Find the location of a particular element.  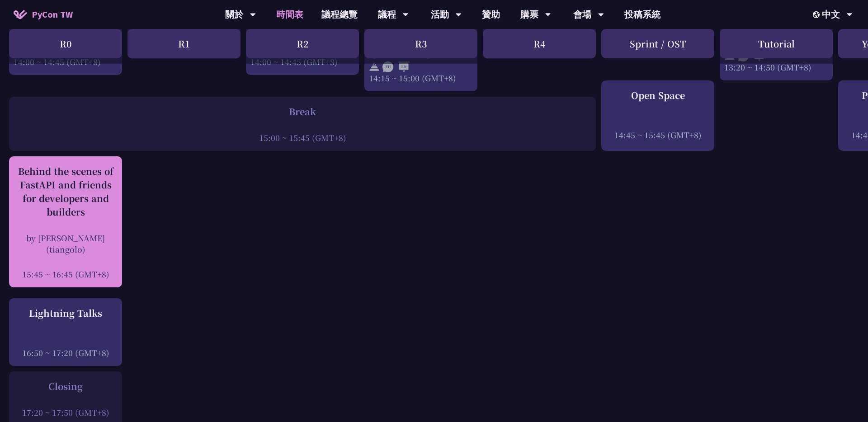

div: Open Space is located at coordinates (658, 95).